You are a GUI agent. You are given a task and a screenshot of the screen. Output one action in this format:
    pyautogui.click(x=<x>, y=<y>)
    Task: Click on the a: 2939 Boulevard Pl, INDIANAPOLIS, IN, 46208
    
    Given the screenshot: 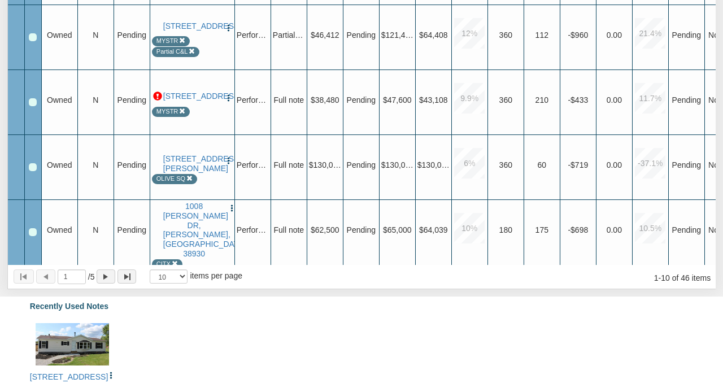 What is the action you would take?
    pyautogui.click(x=192, y=26)
    